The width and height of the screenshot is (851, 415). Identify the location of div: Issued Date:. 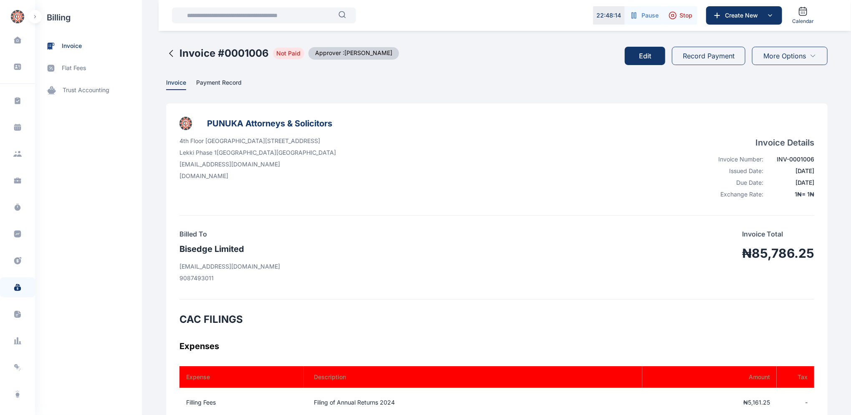
(737, 171).